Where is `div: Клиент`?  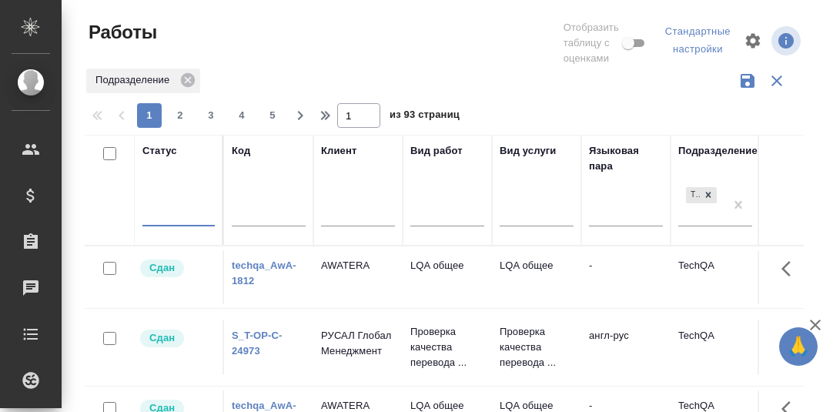 div: Клиент is located at coordinates (339, 151).